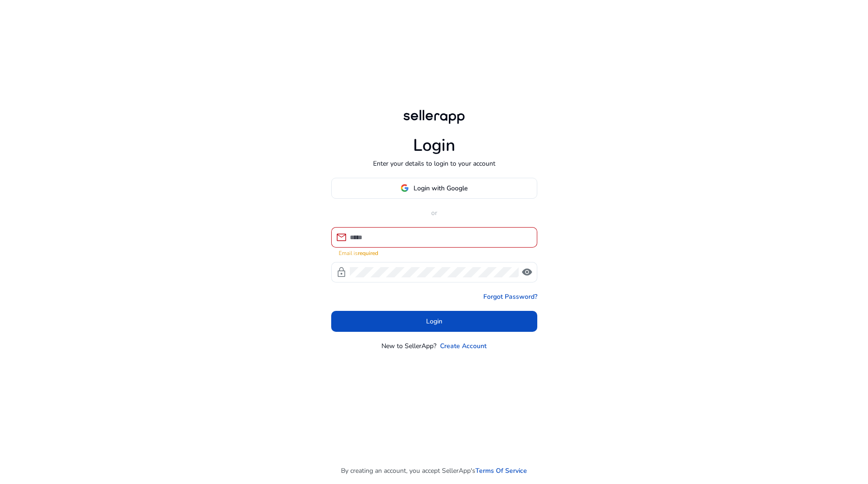  Describe the element at coordinates (434, 213) in the screenshot. I see `p: or` at that location.